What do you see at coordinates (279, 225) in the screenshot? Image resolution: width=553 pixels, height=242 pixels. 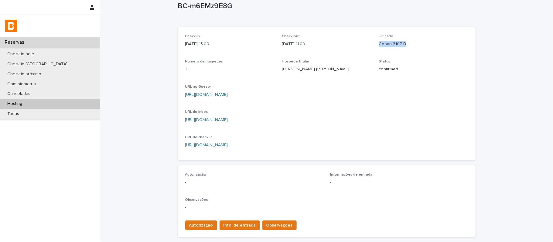 I see `button: Observações` at bounding box center [279, 225].